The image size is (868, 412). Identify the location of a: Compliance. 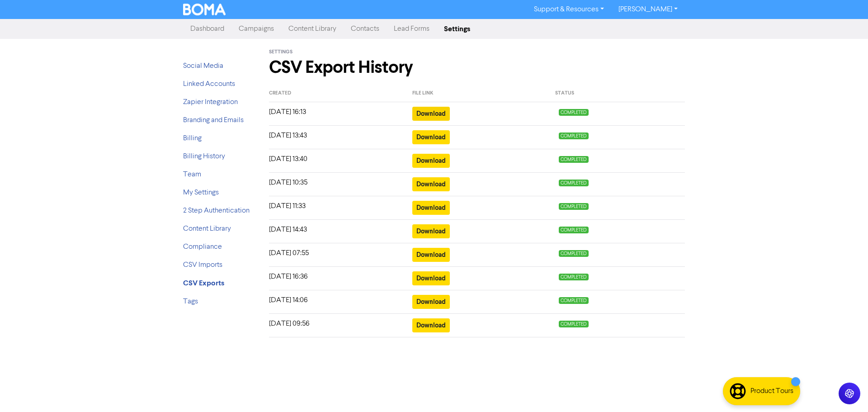
(203, 247).